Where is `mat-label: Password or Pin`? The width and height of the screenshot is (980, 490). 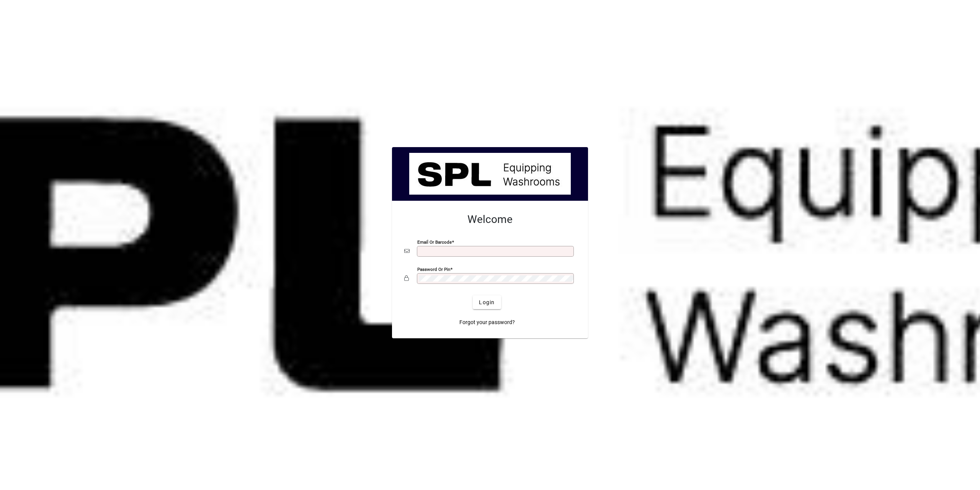 mat-label: Password or Pin is located at coordinates (434, 269).